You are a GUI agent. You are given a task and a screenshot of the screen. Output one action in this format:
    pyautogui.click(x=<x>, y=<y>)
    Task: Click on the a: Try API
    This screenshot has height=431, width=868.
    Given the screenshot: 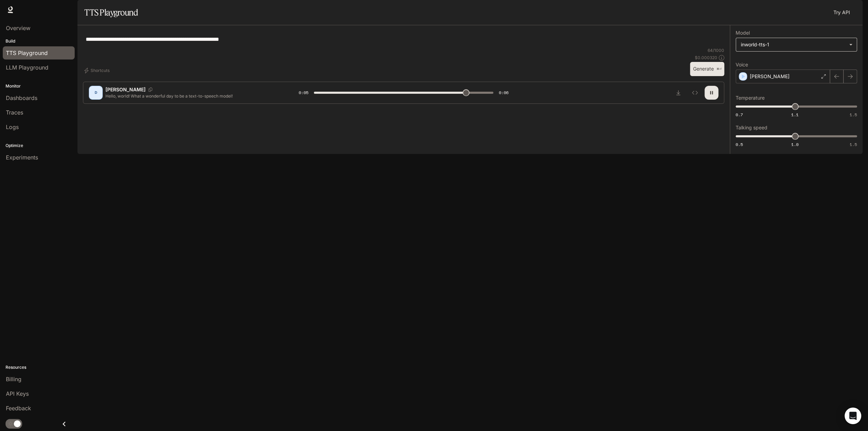 What is the action you would take?
    pyautogui.click(x=841, y=12)
    